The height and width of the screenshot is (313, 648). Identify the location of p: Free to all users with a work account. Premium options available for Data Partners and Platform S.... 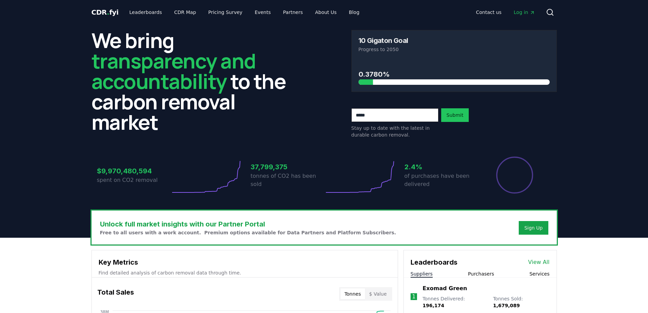
(248, 232).